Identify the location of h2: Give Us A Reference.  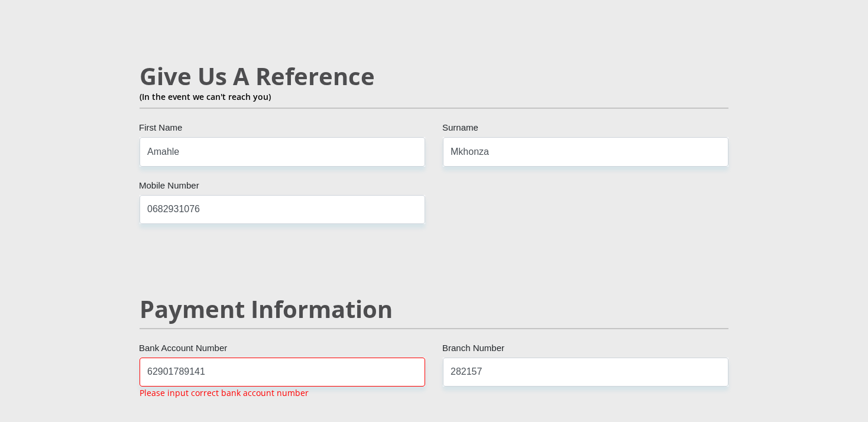
(434, 76).